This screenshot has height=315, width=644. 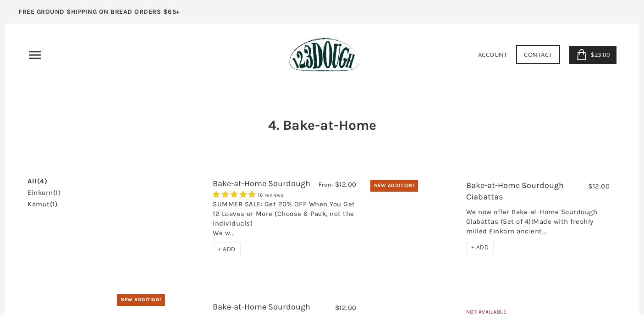 I want to click on a: kamut(1), so click(x=42, y=204).